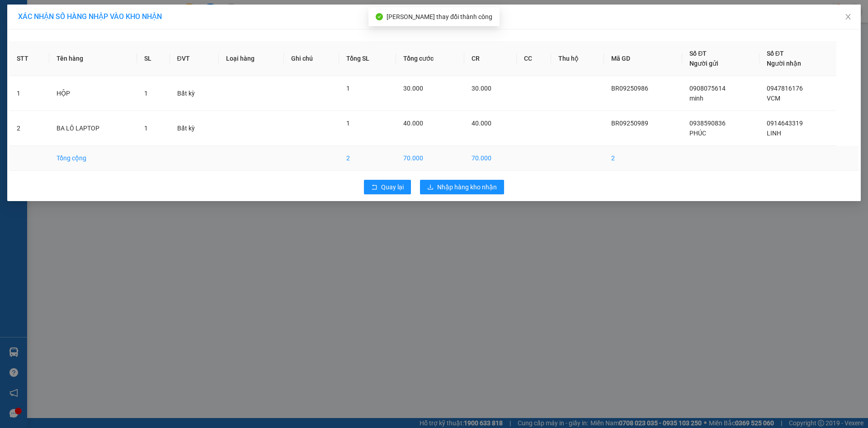 The width and height of the screenshot is (868, 428). Describe the element at coordinates (774, 98) in the screenshot. I see `span: VCM` at that location.